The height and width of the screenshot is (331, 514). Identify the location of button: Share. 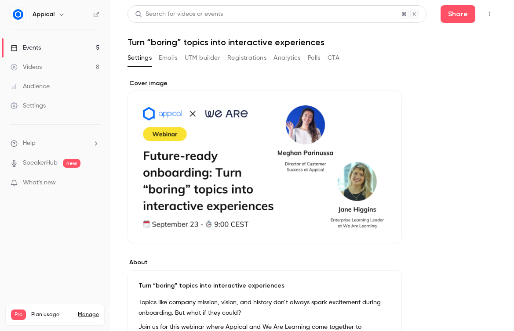
(458, 14).